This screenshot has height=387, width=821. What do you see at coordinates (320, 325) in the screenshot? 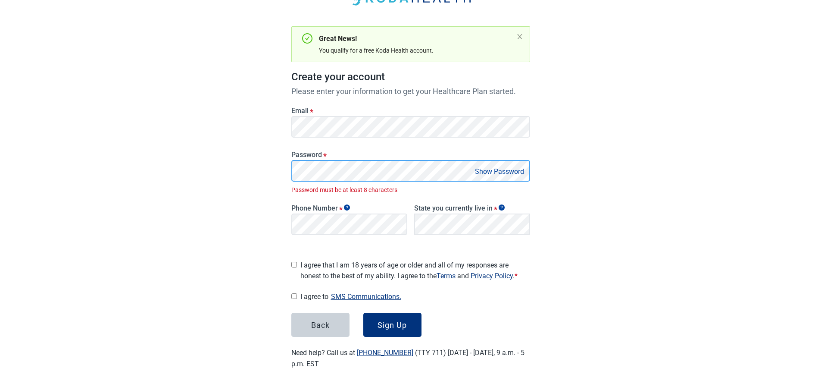
I see `div: Back` at bounding box center [320, 325].